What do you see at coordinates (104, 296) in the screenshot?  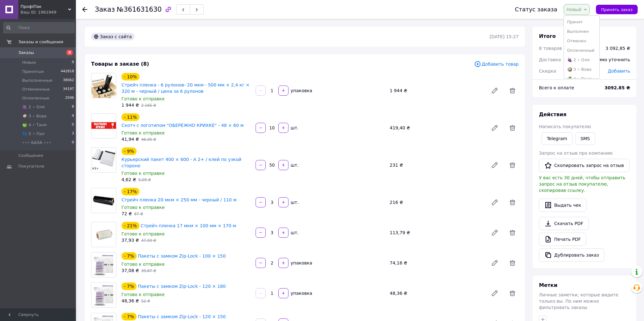 I see `img: Пакеты с замком Zip-Lock - 120 × 180` at bounding box center [104, 296].